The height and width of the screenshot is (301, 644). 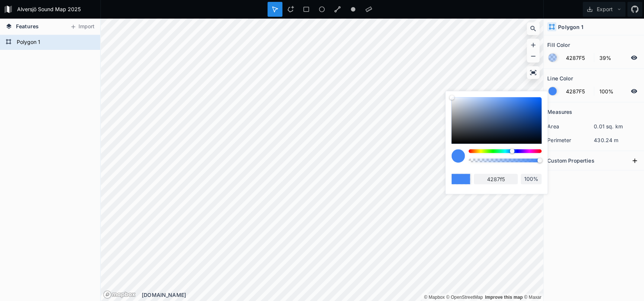 I want to click on a: Mapbox, so click(x=434, y=297).